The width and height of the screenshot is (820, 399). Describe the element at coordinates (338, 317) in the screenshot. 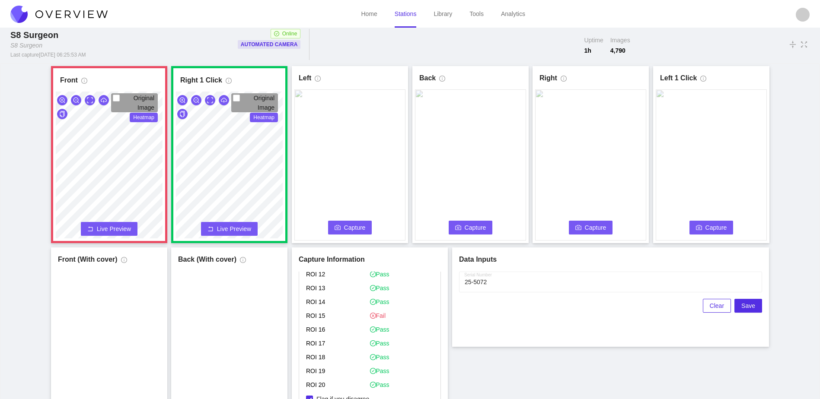

I see `p: ROI 15` at that location.